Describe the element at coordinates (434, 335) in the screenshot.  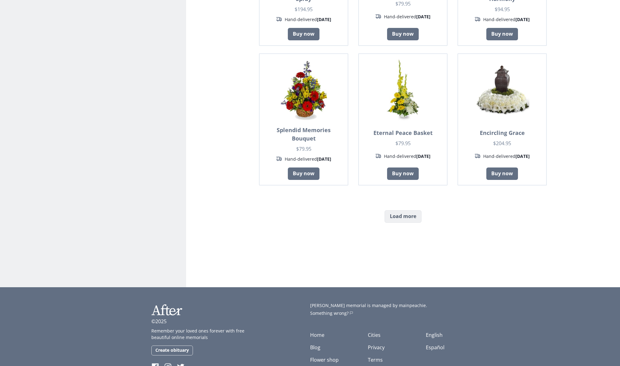
I see `a: English` at that location.